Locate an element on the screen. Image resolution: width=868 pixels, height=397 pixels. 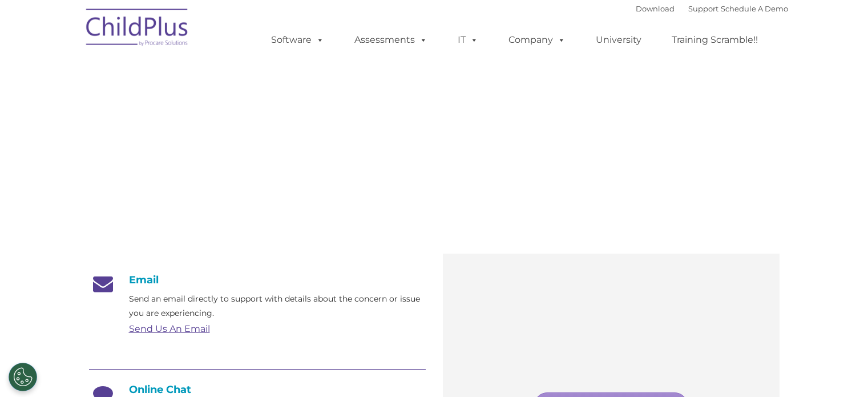
a: Support is located at coordinates (703, 9).